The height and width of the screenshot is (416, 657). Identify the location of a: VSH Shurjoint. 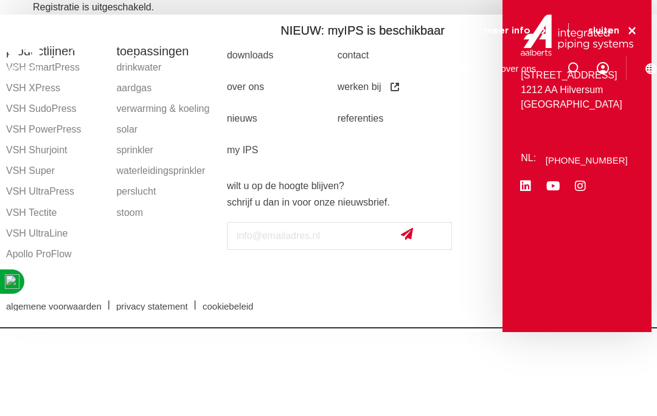
(55, 150).